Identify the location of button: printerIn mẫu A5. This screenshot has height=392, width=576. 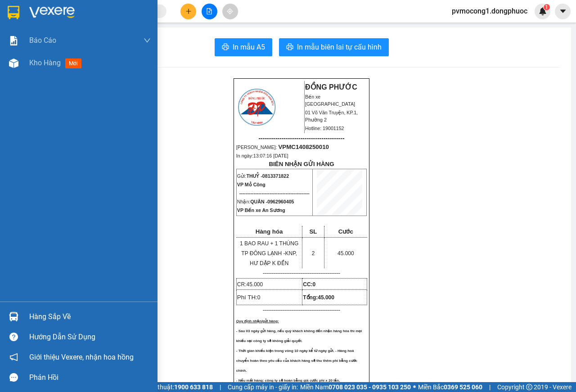
(243, 47).